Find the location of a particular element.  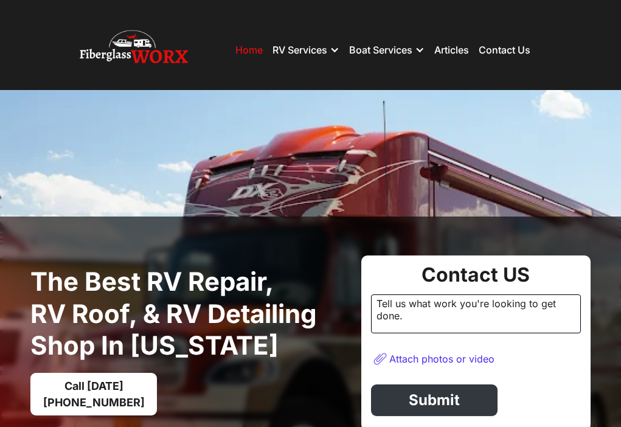

a: Articles is located at coordinates (451, 50).